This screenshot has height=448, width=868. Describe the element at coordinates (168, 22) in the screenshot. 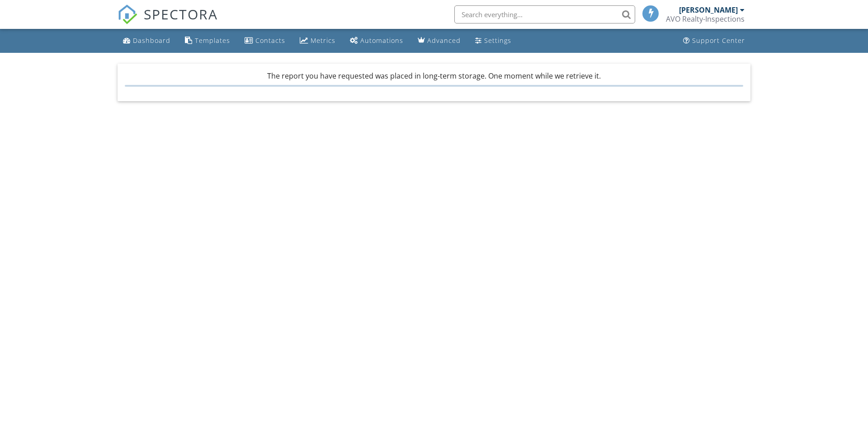

I see `a: SPECTORA` at that location.